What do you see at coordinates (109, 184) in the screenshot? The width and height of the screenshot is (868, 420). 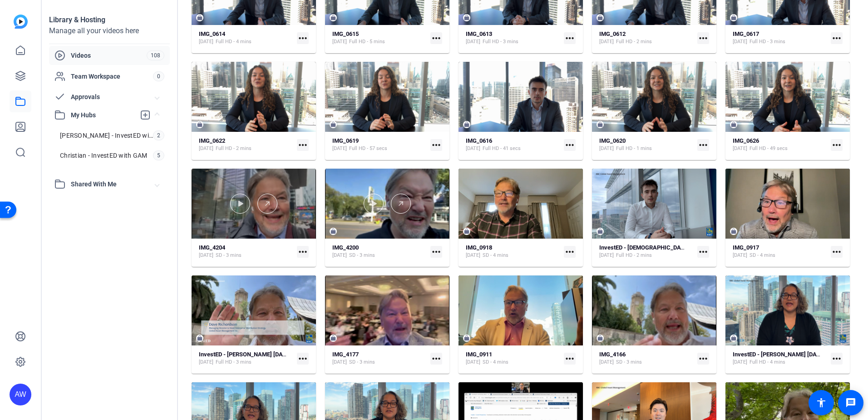 I see `mat-expansion-panel-header: Shared With Me` at bounding box center [109, 184].